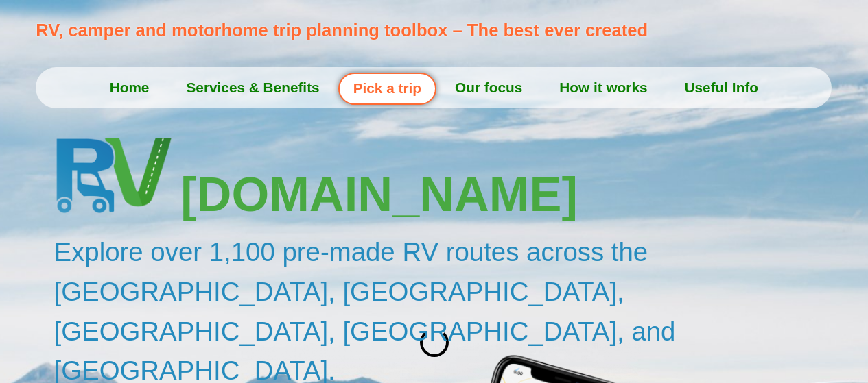 This screenshot has width=868, height=383. Describe the element at coordinates (387, 89) in the screenshot. I see `a: Pick a trip` at that location.